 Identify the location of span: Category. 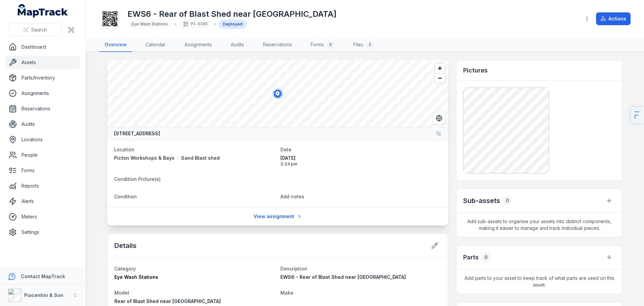
(125, 268).